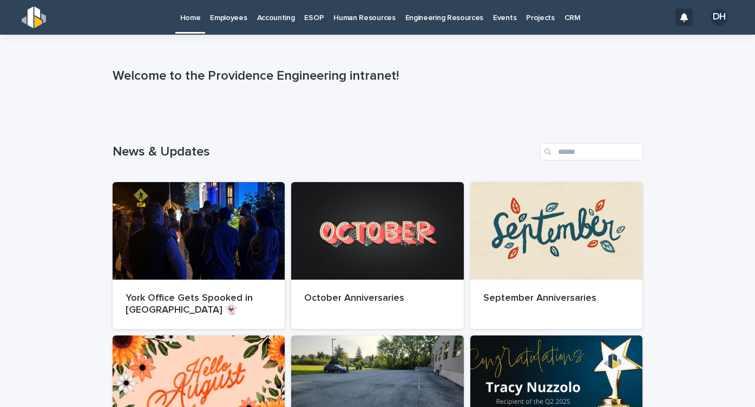 The image size is (755, 407). I want to click on div: DH, so click(720, 17).